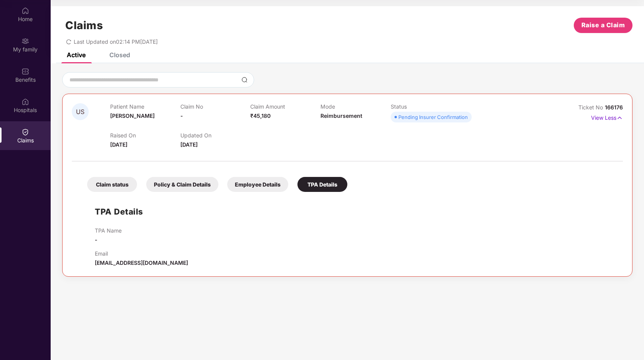 This screenshot has width=644, height=360. I want to click on p: Mode, so click(355, 106).